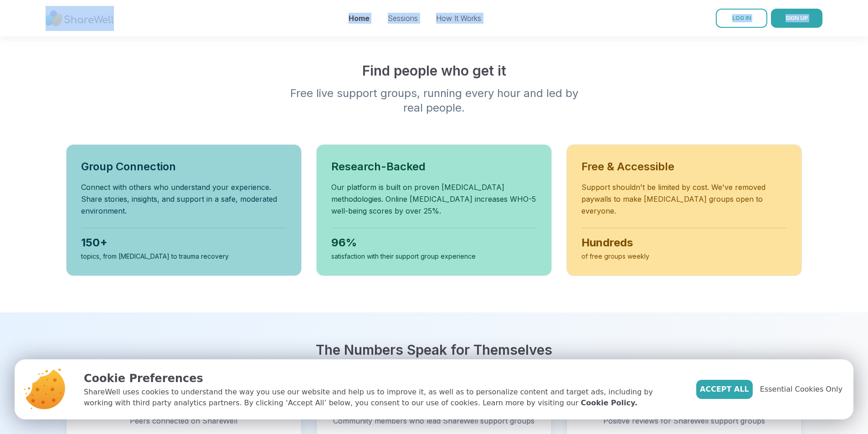 Image resolution: width=868 pixels, height=434 pixels. Describe the element at coordinates (434, 350) in the screenshot. I see `h2: The Numbers Speak for Themselves` at that location.